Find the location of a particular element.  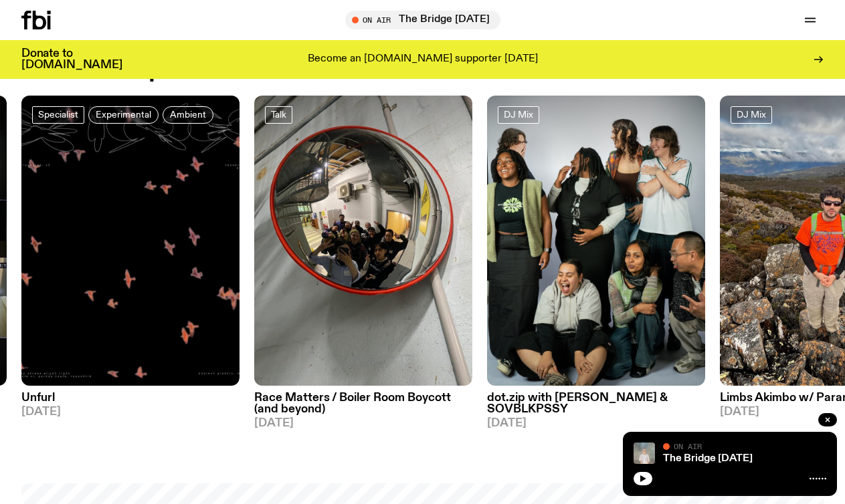

h2: Featured episodes is located at coordinates (132, 68).